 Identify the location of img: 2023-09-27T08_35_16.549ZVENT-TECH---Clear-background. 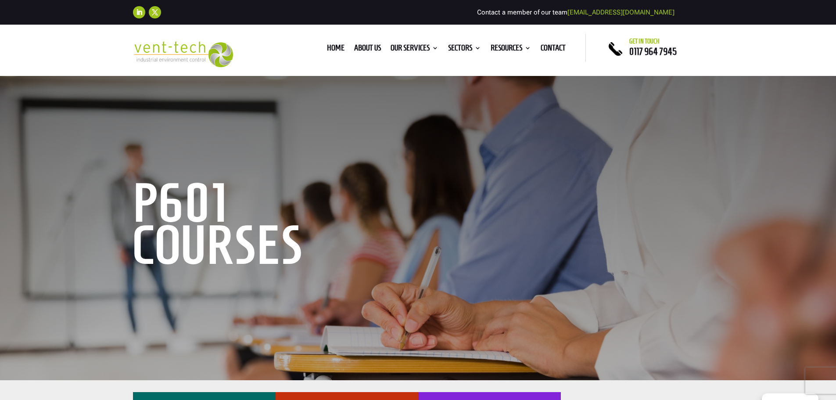
(183, 54).